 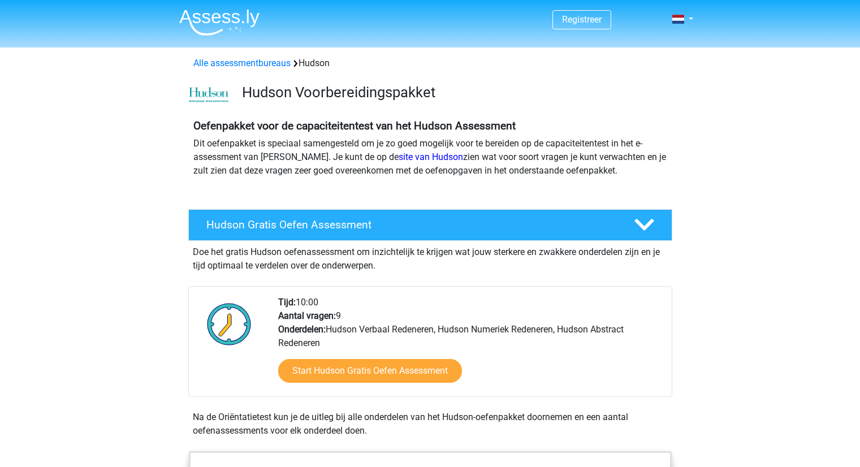 I want to click on div: 10:00 9 Hudson Verbaal Redeneren, Hudson Numeriek Redeneren, Hudson Abstract Redeneren, so click(x=471, y=346).